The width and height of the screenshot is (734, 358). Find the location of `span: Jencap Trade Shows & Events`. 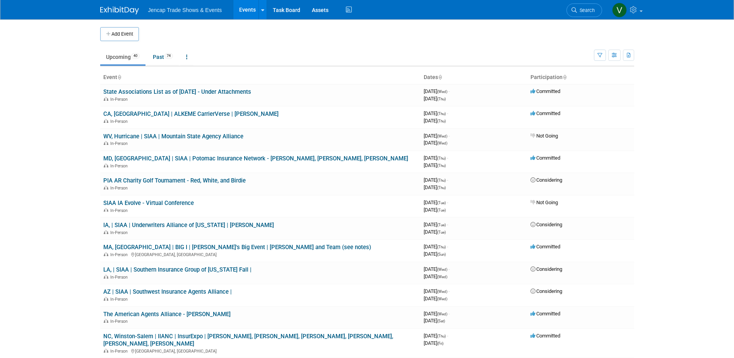

span: Jencap Trade Shows & Events is located at coordinates (185, 10).